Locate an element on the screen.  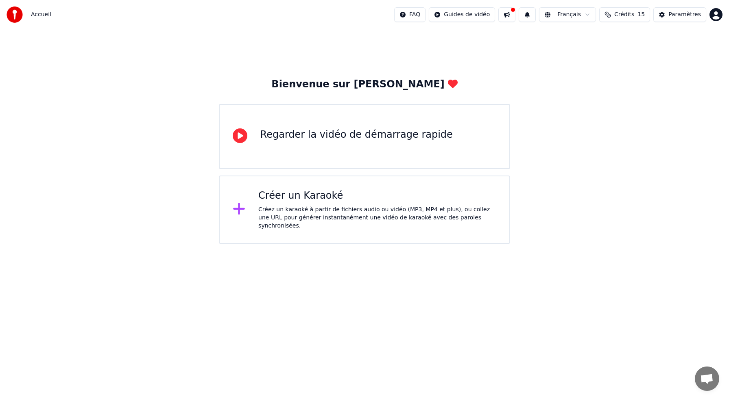
img: youka is located at coordinates (15, 15).